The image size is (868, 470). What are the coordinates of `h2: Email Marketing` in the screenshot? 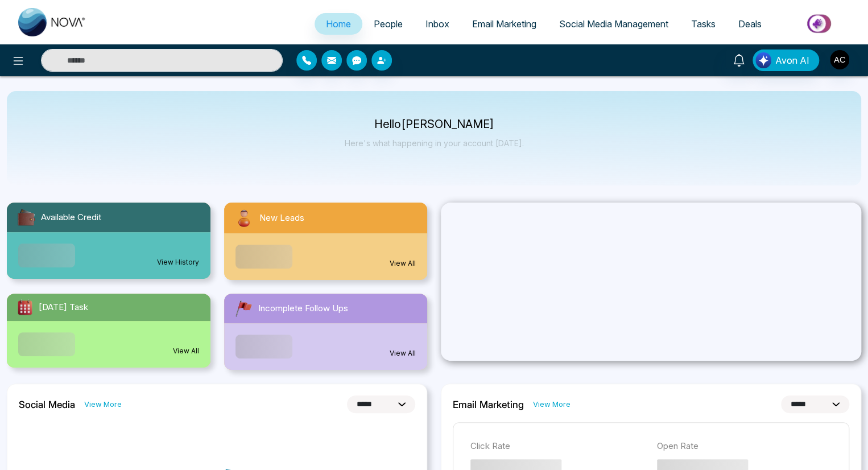 It's located at (488, 405).